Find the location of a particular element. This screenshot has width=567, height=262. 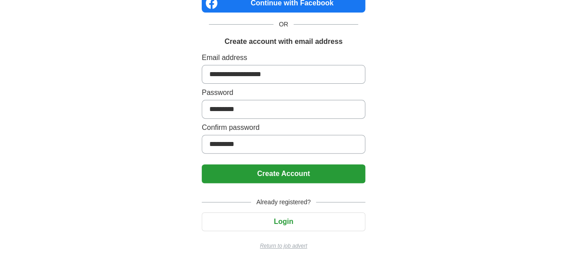

label: Password is located at coordinates (283, 93).